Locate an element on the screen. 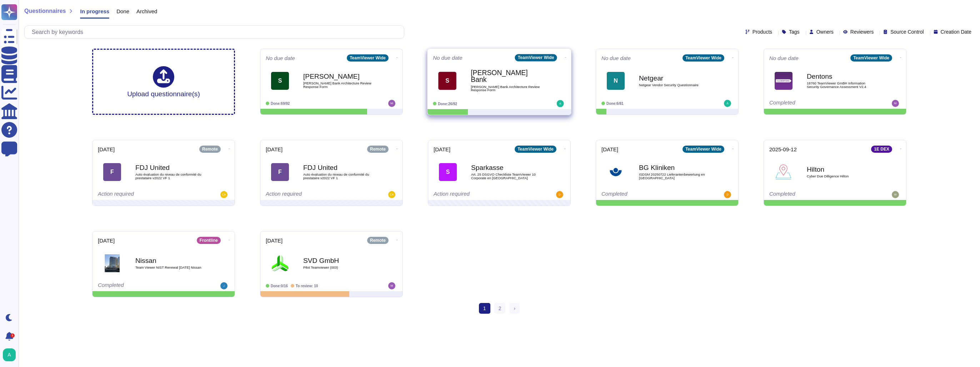  div: 1 is located at coordinates (12, 335).